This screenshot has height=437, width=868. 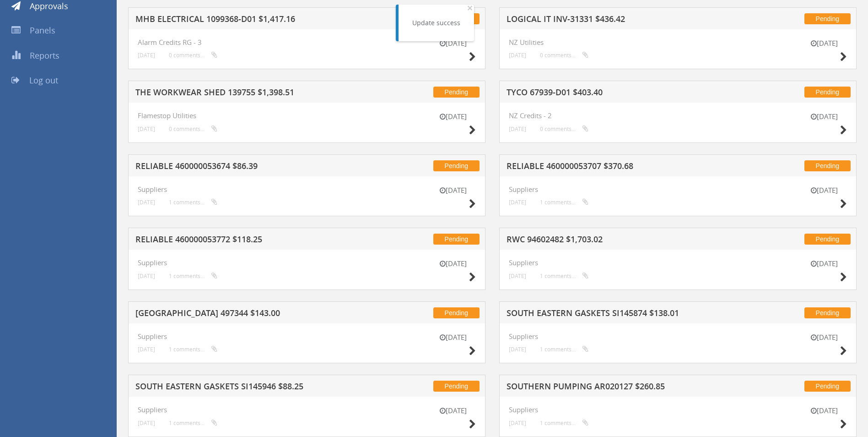 What do you see at coordinates (626, 241) in the screenshot?
I see `h5: RWC 94602482 $1,703.02` at bounding box center [626, 241].